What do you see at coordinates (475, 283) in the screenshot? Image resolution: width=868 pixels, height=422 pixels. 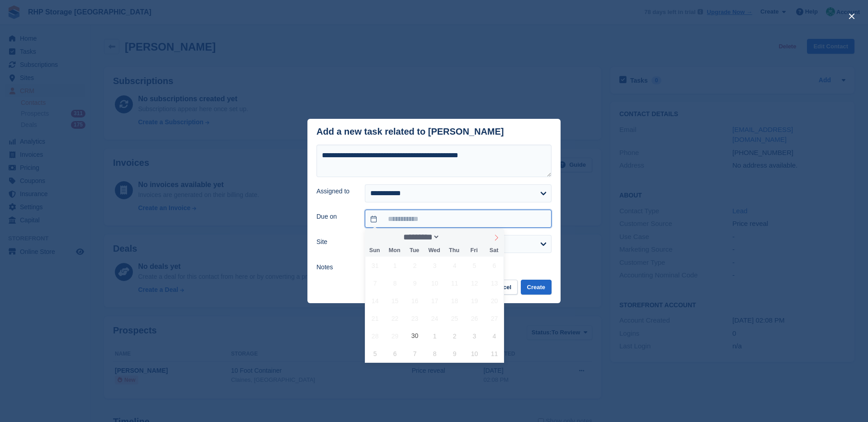 I see `span: September 12, 2025` at bounding box center [475, 283].